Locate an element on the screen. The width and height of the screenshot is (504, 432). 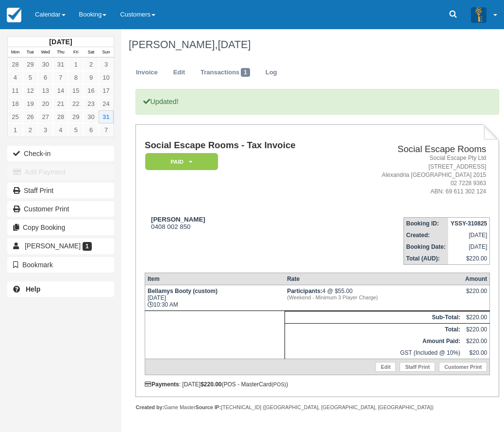
strong: Source IP: is located at coordinates (208, 407).